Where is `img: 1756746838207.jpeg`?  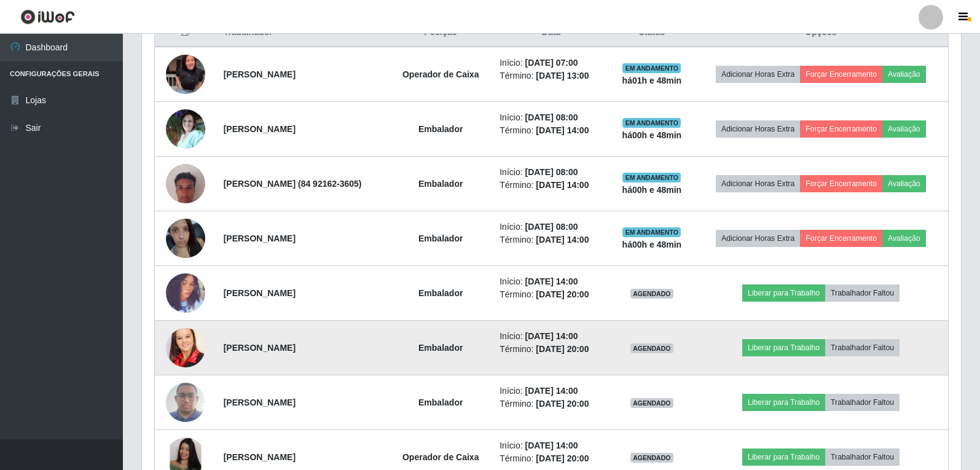 img: 1756746838207.jpeg is located at coordinates (186, 75).